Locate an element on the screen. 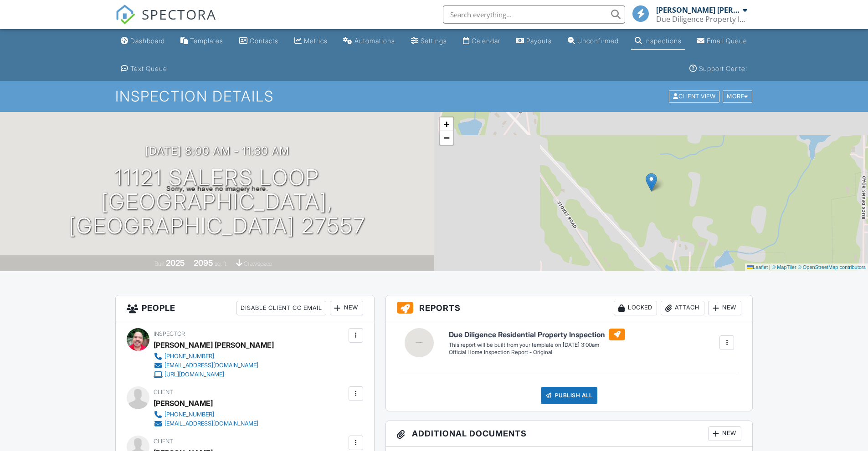 The width and height of the screenshot is (868, 451). h3: People is located at coordinates (245, 308).